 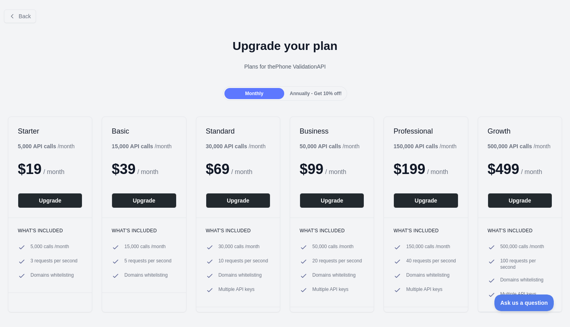 What do you see at coordinates (332, 131) in the screenshot?
I see `h2: Business` at bounding box center [332, 131].